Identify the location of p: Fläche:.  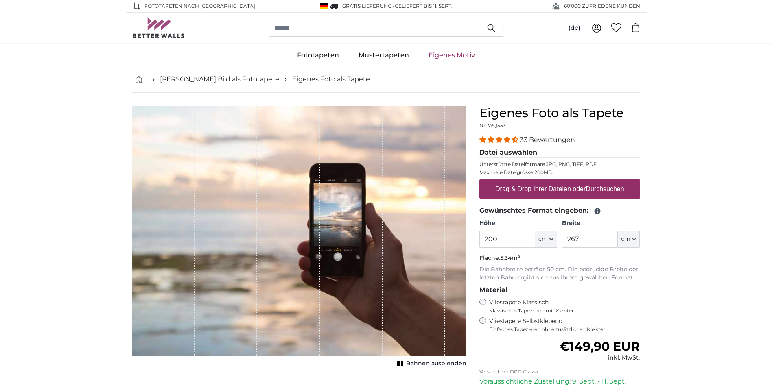
(560, 259).